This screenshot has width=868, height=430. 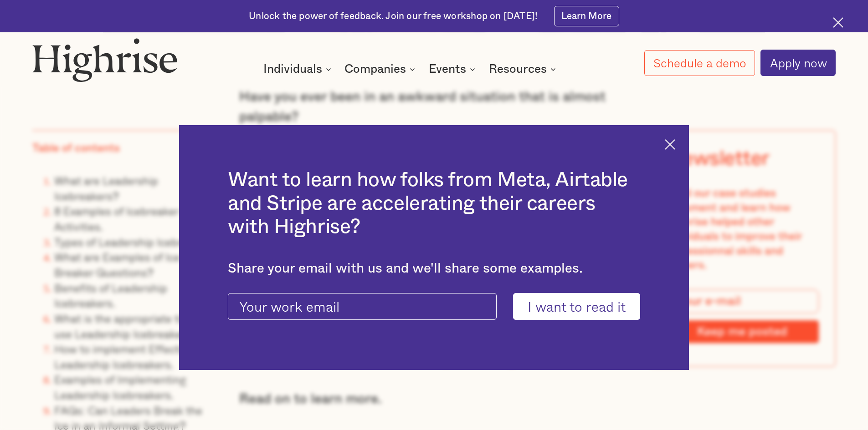 What do you see at coordinates (798, 63) in the screenshot?
I see `a: Apply now` at bounding box center [798, 63].